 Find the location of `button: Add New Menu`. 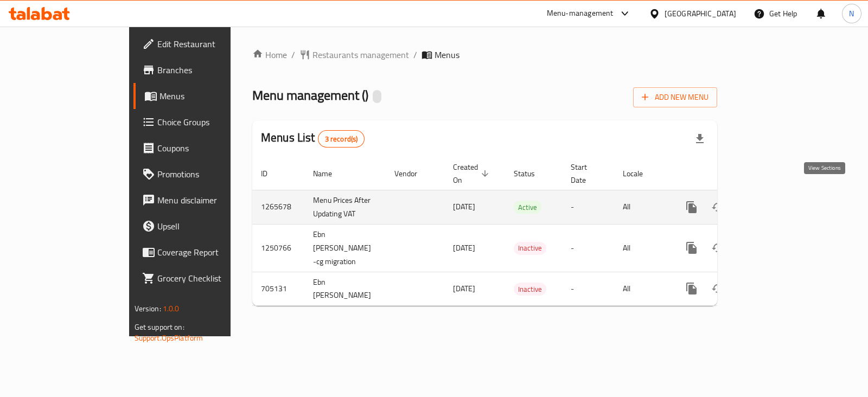

button: Add New Menu is located at coordinates (675, 97).